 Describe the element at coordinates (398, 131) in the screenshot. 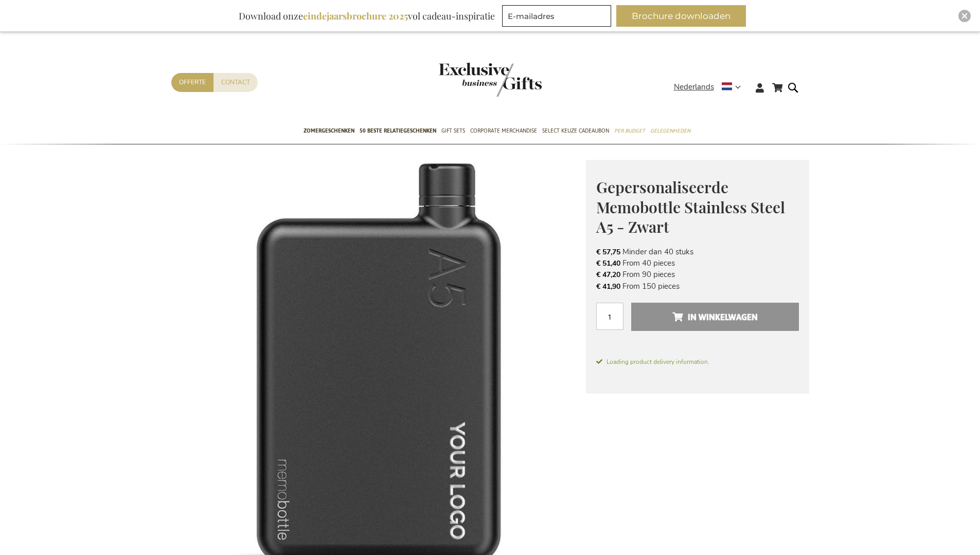

I see `span: 50 beste relatiegeschenken` at that location.